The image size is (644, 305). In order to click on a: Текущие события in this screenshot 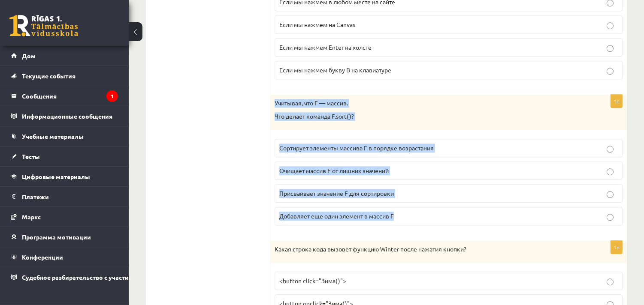, I will do `click(65, 76)`.